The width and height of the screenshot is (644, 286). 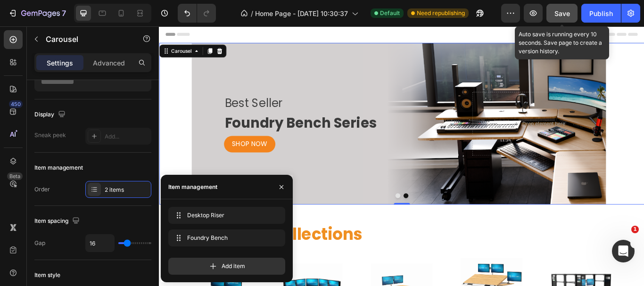 I want to click on p: 7, so click(x=64, y=13).